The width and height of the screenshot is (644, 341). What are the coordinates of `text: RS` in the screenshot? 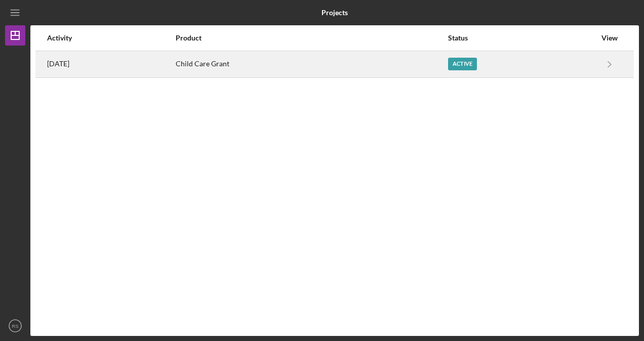 It's located at (15, 326).